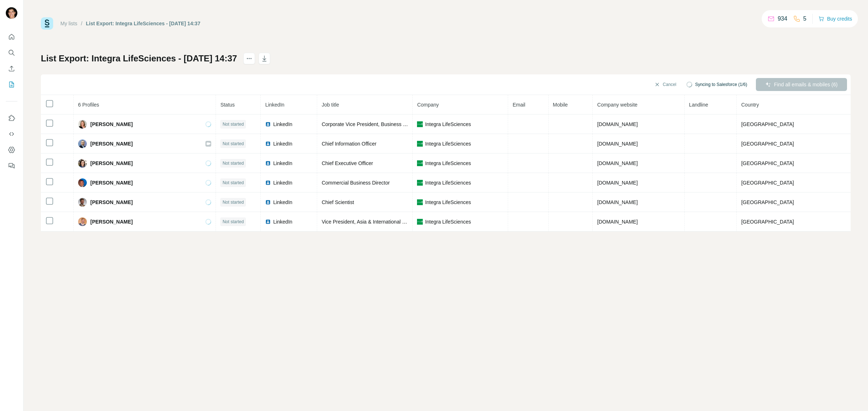  Describe the element at coordinates (428, 105) in the screenshot. I see `span: Company` at that location.